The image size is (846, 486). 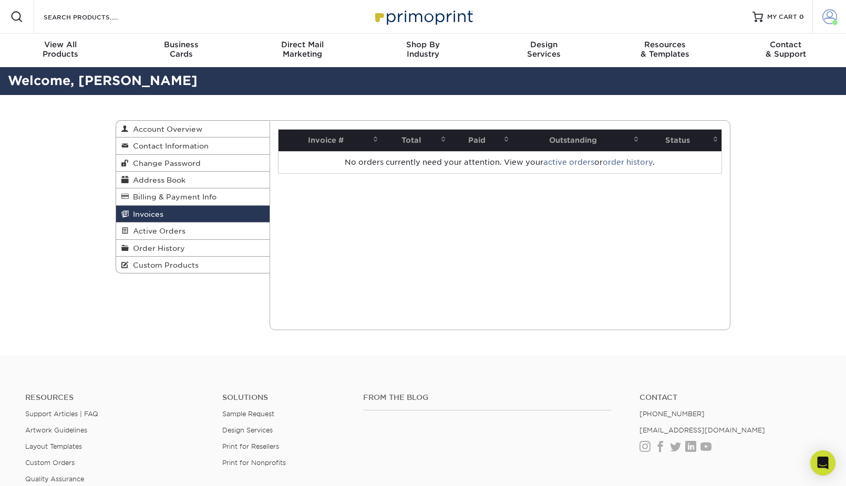 I want to click on span: Contact, so click(x=785, y=45).